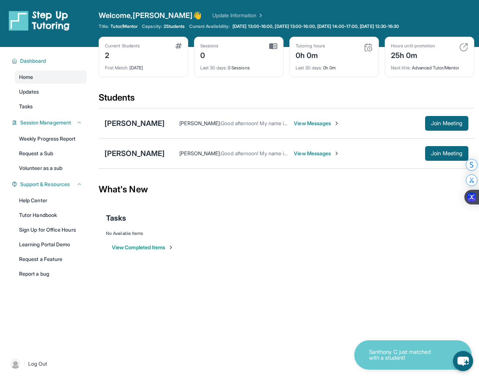 The image size is (479, 377). What do you see at coordinates (51, 200) in the screenshot?
I see `a: Help Center` at bounding box center [51, 200].